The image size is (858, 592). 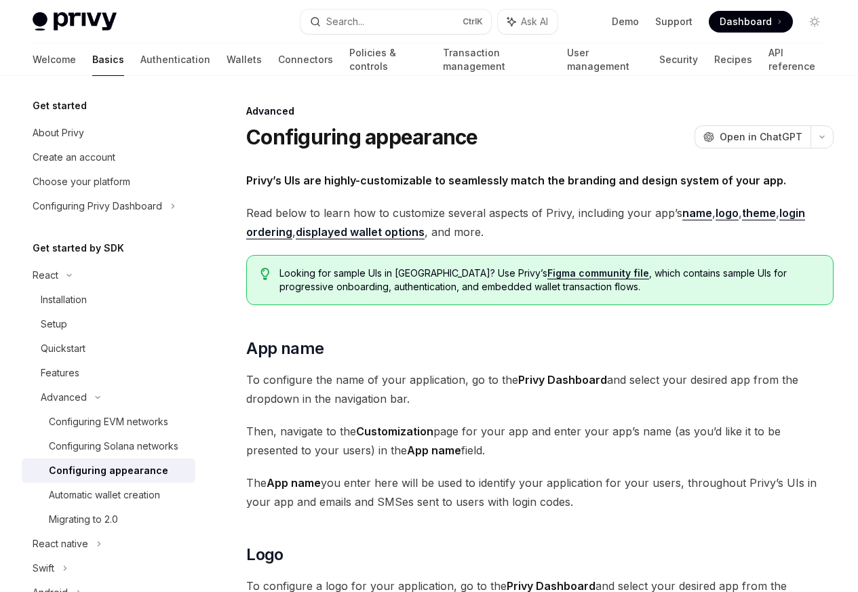 I want to click on div: React, so click(x=45, y=275).